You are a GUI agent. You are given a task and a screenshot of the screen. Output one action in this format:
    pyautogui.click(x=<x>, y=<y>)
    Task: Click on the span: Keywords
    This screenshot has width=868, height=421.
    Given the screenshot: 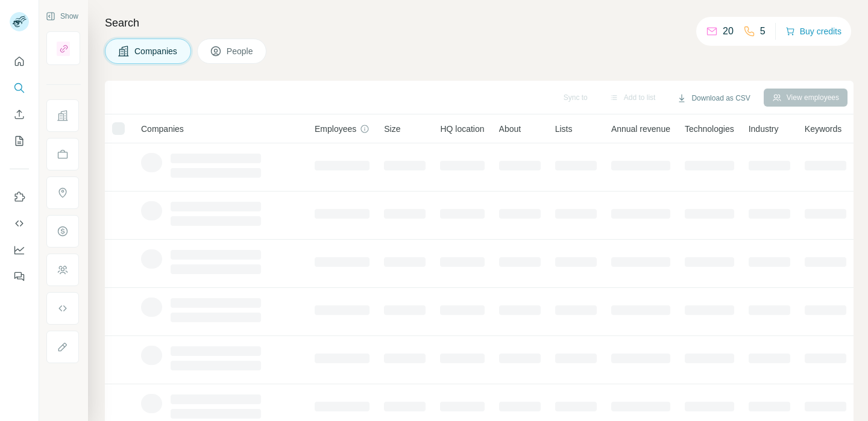 What is the action you would take?
    pyautogui.click(x=823, y=129)
    